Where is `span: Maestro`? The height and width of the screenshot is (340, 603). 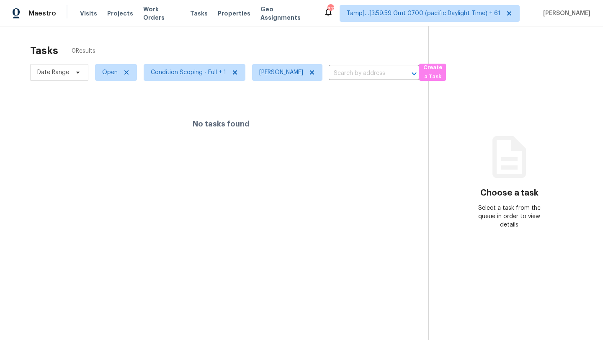
span: Maestro is located at coordinates (42, 13).